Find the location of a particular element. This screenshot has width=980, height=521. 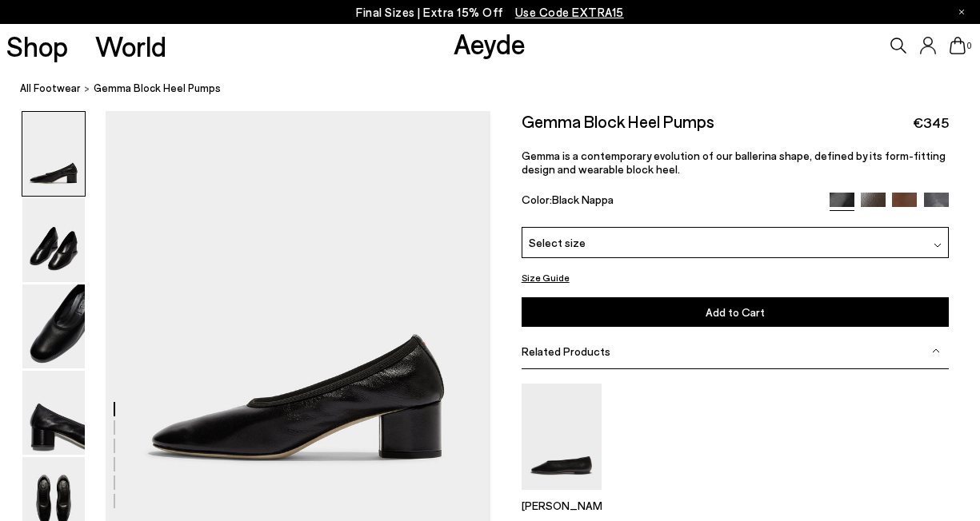

p: Final Sizes | Extra 15% Off is located at coordinates (490, 12).